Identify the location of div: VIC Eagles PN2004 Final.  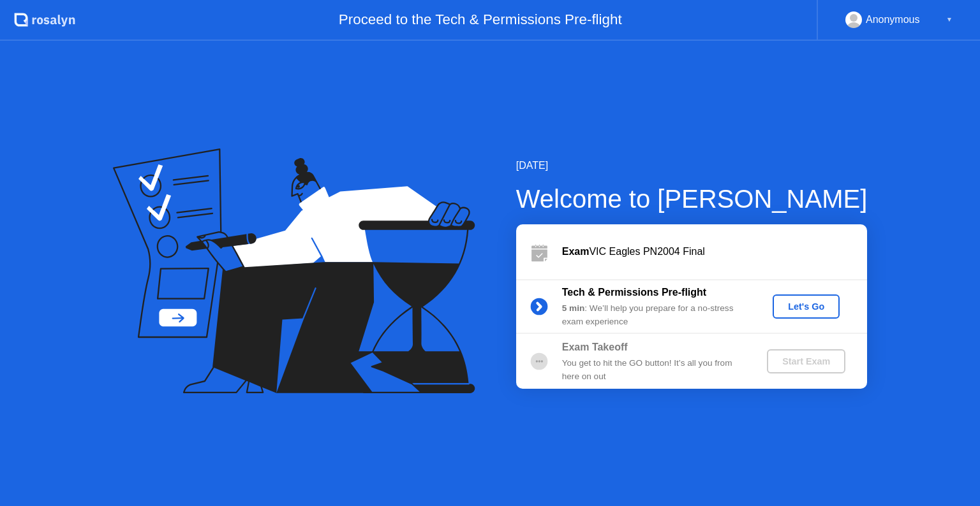
(714, 252).